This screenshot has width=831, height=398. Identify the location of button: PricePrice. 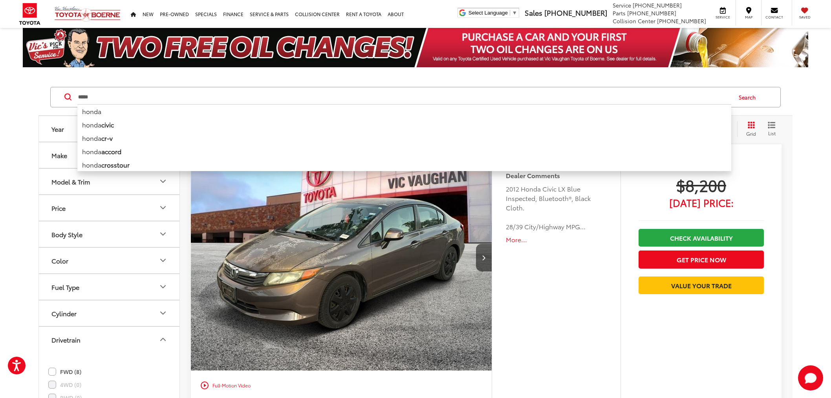
(110, 207).